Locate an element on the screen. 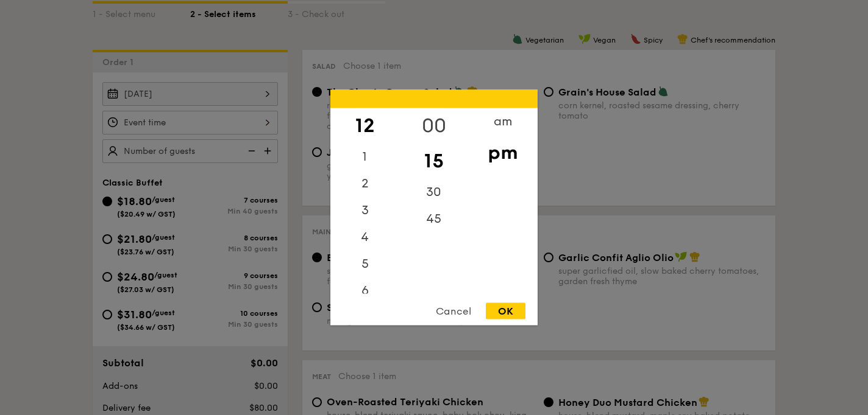 The height and width of the screenshot is (415, 868). div: 00 is located at coordinates (433, 126).